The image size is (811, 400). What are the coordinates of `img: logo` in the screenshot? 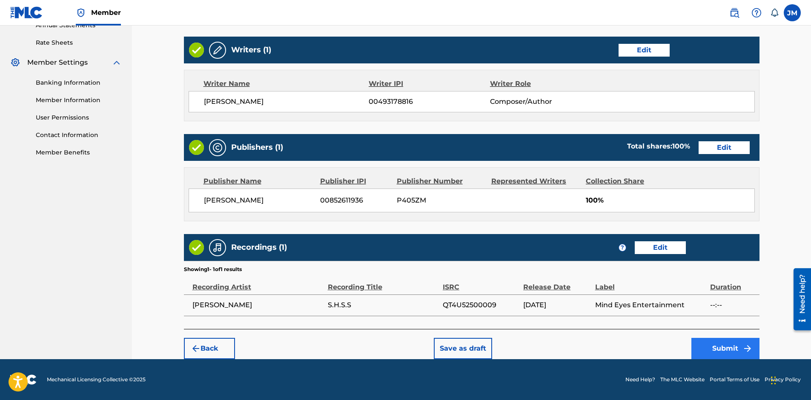 It's located at (23, 380).